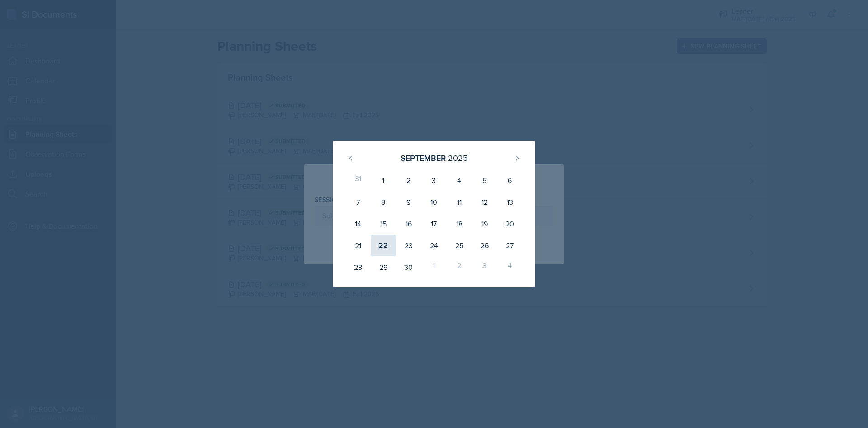 The width and height of the screenshot is (868, 428). Describe the element at coordinates (383, 202) in the screenshot. I see `div: 8` at that location.